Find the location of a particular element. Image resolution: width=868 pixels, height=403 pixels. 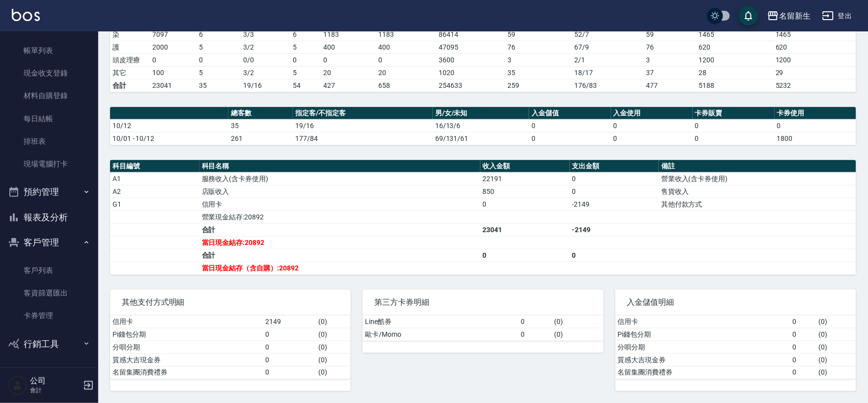

td: 76 is located at coordinates (539, 48).